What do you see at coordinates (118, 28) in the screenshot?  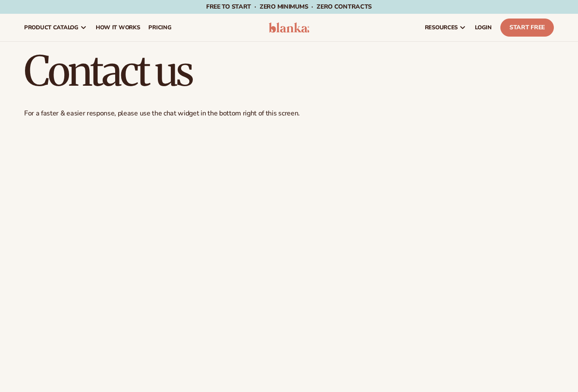 I see `span: How It Works` at bounding box center [118, 28].